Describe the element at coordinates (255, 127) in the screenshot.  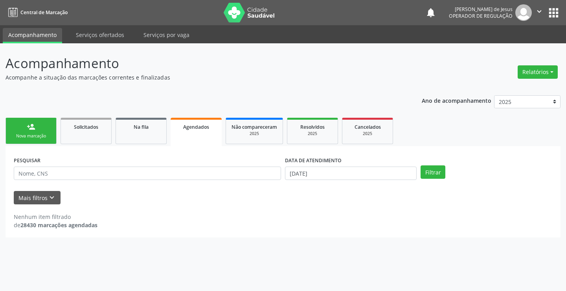
I see `span: Não compareceram` at that location.